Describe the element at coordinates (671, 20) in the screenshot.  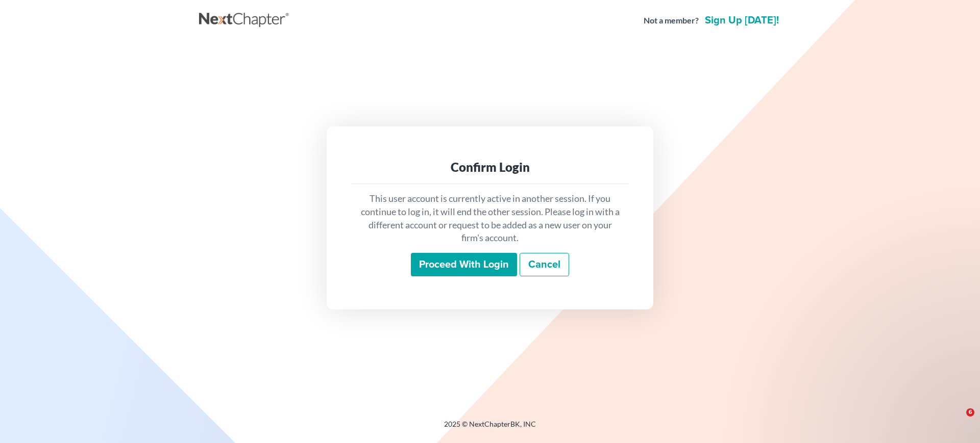
I see `strong: Not a member?` at that location.